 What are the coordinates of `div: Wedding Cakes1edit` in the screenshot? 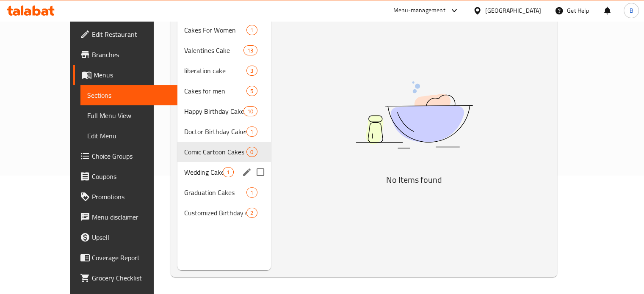 It's located at (224, 172).